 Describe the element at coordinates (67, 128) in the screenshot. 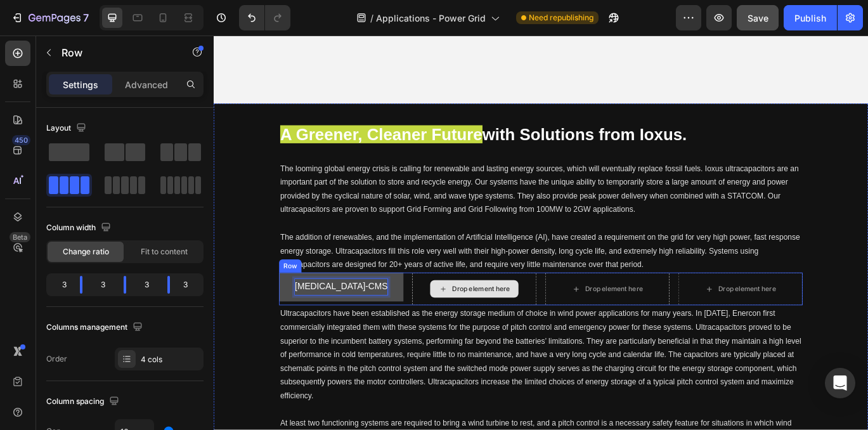

I see `div: Layout` at that location.